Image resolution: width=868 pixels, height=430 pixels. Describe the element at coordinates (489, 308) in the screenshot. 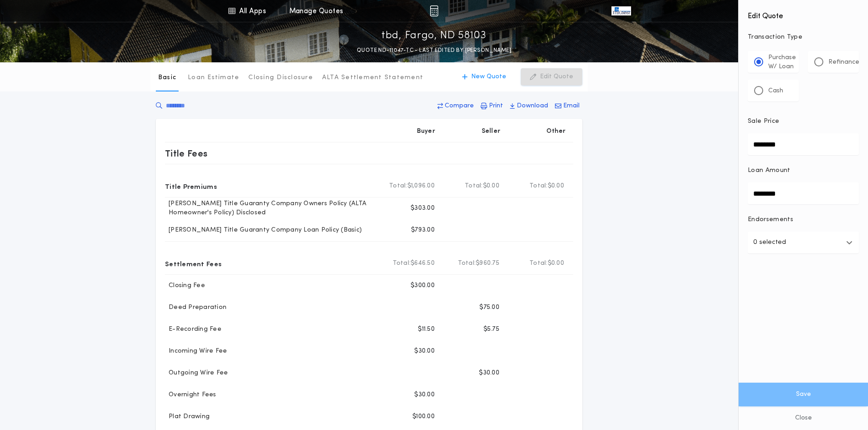

I see `p: $75.00` at that location.